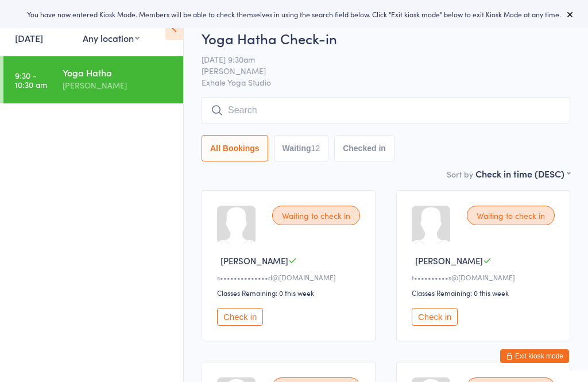 Image resolution: width=588 pixels, height=382 pixels. What do you see at coordinates (315, 148) in the screenshot?
I see `div: 12` at bounding box center [315, 148].